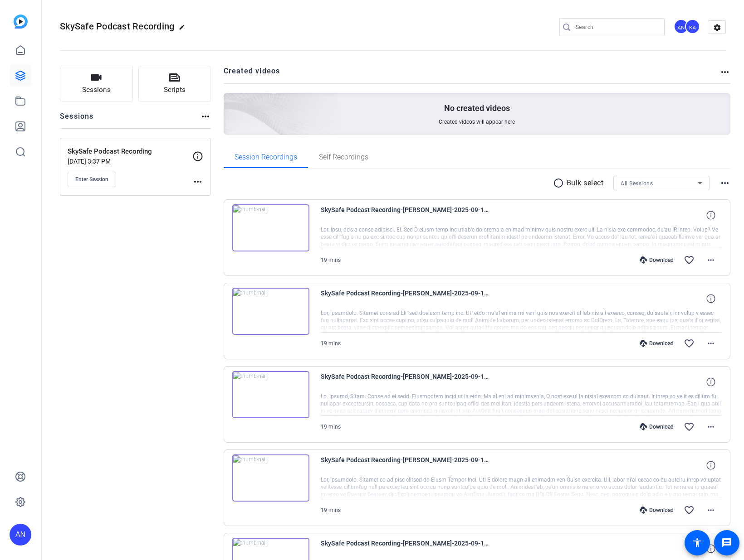 The width and height of the screenshot is (744, 560). I want to click on span: Created videos will appear here, so click(477, 122).